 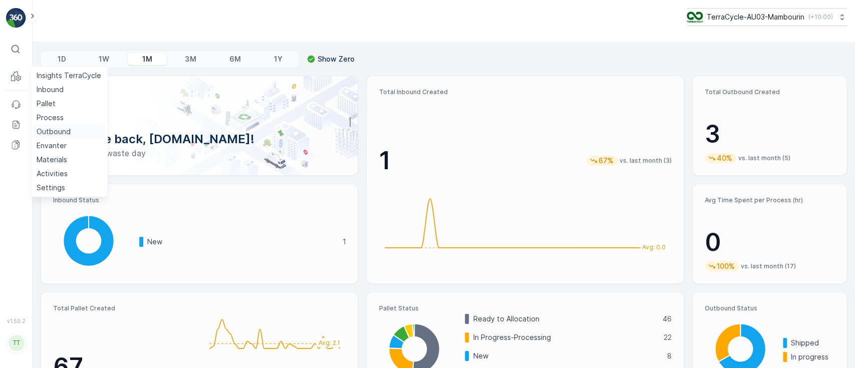 I want to click on p: Ready to Allocation, so click(x=564, y=319).